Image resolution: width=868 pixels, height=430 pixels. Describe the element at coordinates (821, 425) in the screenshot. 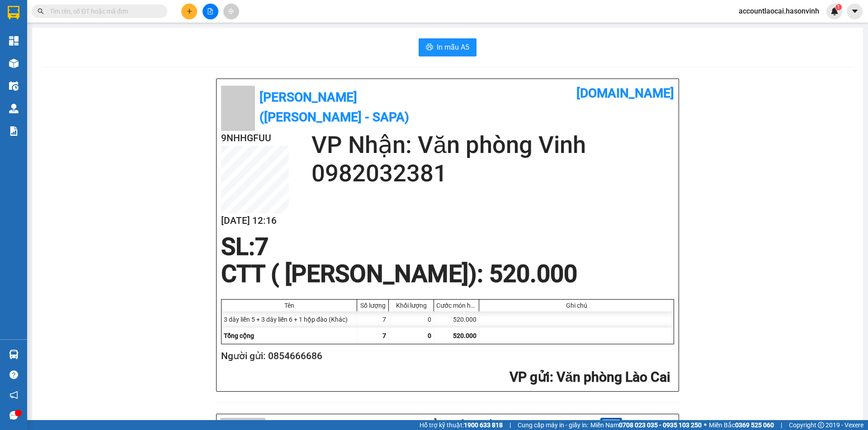

I see `span: copyright` at that location.